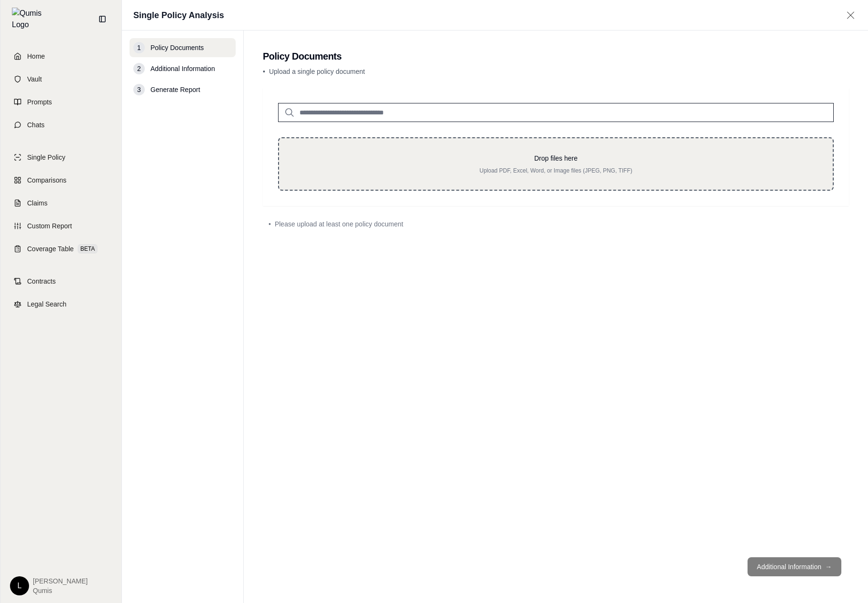 The height and width of the screenshot is (603, 868). Describe the element at coordinates (41, 281) in the screenshot. I see `span: Contracts` at that location.